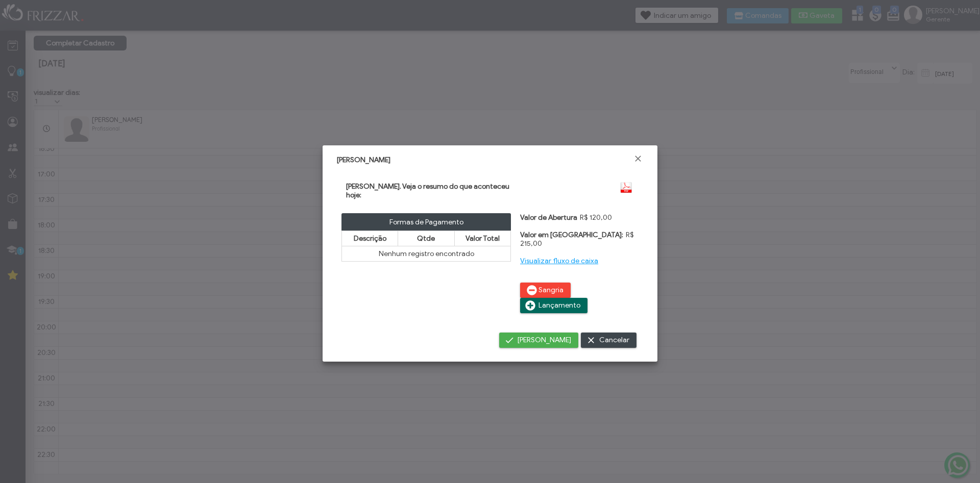 This screenshot has height=483, width=980. Describe the element at coordinates (559, 260) in the screenshot. I see `a: Visualizar fluxo de caixa` at that location.